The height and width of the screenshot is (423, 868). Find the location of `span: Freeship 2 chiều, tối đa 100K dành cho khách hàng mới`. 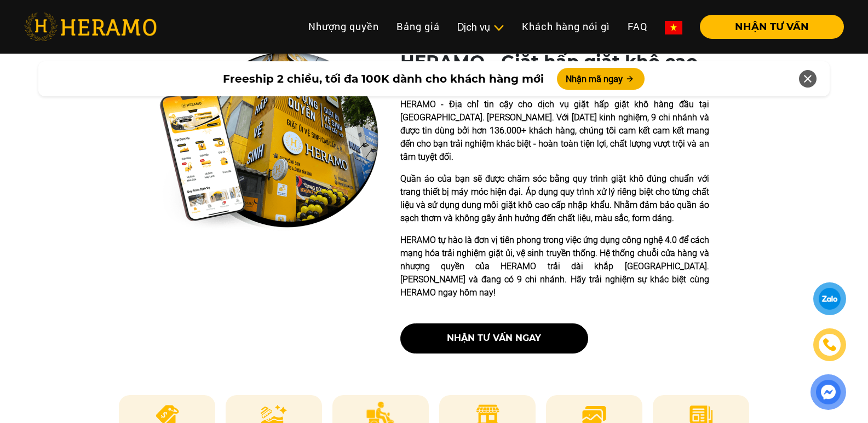

span: Freeship 2 chiều, tối đa 100K dành cho khách hàng mới is located at coordinates (384, 79).